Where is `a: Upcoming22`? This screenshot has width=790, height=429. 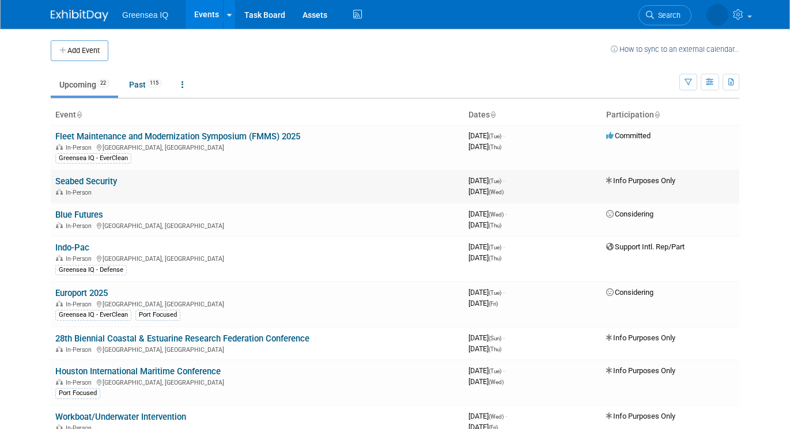 a: Upcoming22 is located at coordinates (84, 85).